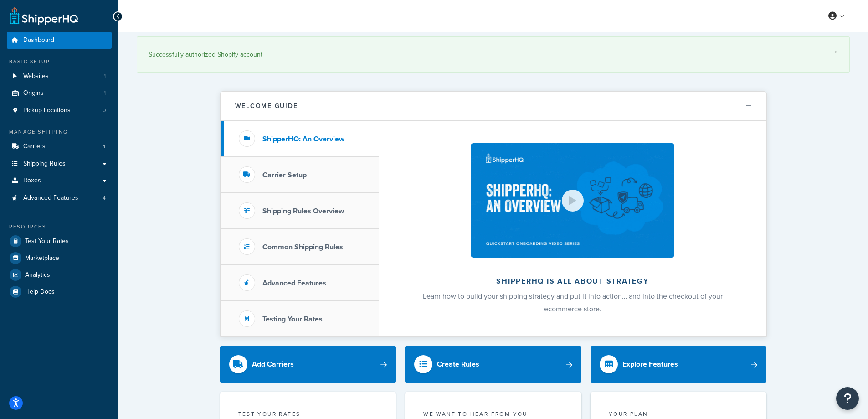 This screenshot has height=419, width=868. I want to click on div: Create Rules, so click(458, 364).